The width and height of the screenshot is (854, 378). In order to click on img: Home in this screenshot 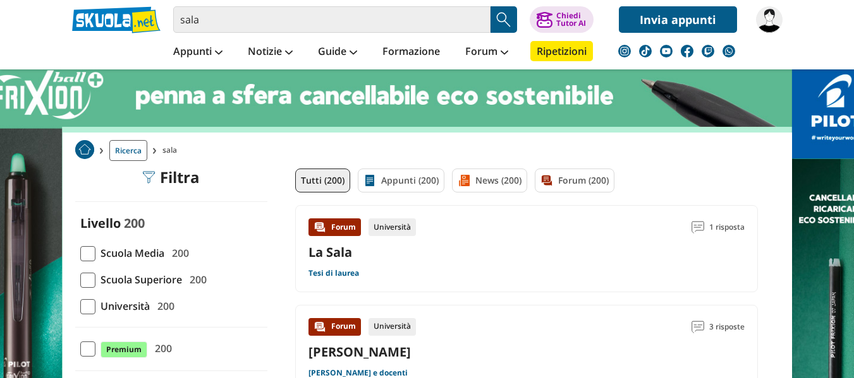, I will do `click(85, 150)`.